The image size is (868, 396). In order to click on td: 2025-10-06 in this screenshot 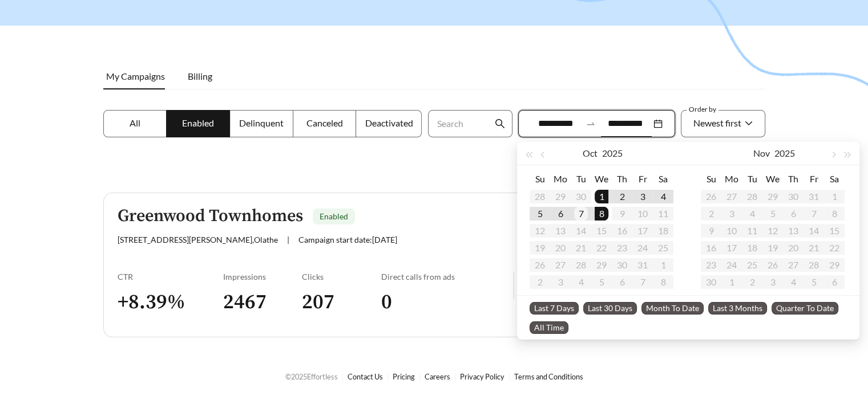, I will do `click(561, 214)`.